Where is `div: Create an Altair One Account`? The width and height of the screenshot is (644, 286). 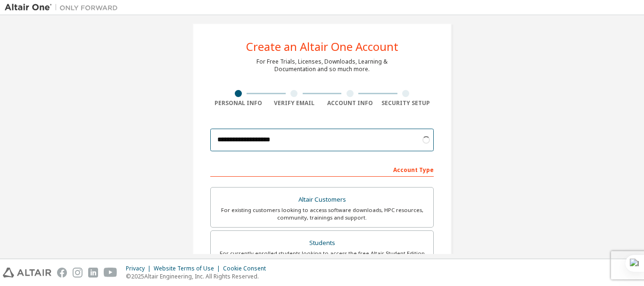 div: Create an Altair One Account is located at coordinates (322, 46).